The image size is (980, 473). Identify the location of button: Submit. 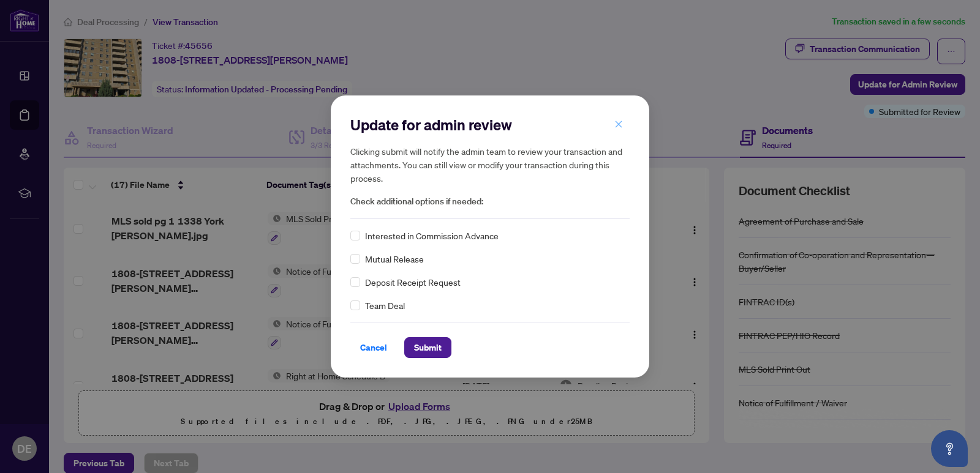
(428, 348).